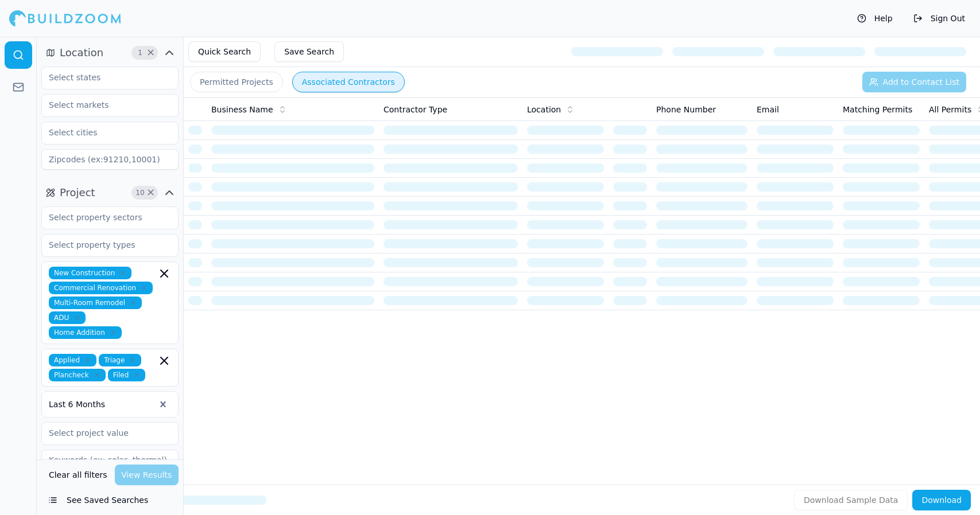 This screenshot has height=515, width=980. What do you see at coordinates (78, 475) in the screenshot?
I see `button: Clear all filters` at bounding box center [78, 475].